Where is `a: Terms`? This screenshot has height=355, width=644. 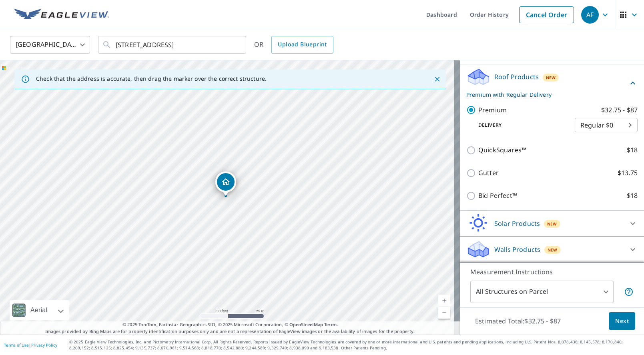 a: Terms is located at coordinates (331, 324).